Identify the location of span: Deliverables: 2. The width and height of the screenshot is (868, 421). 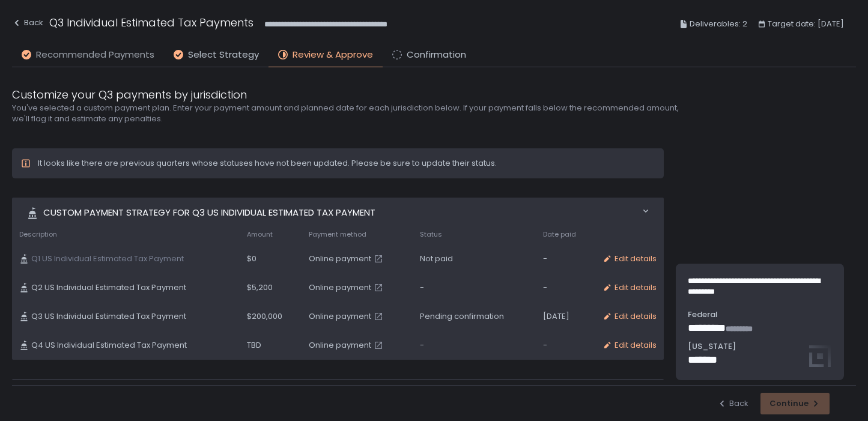
(718, 24).